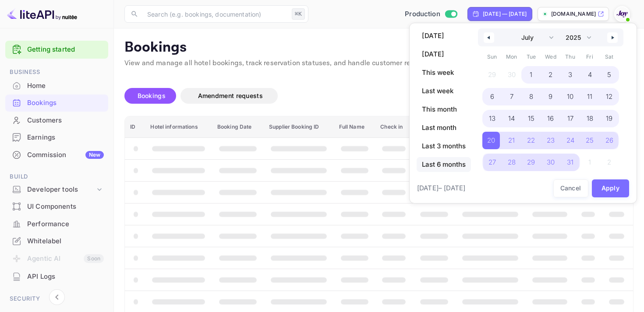  What do you see at coordinates (570, 162) in the screenshot?
I see `span: 31` at bounding box center [570, 162].